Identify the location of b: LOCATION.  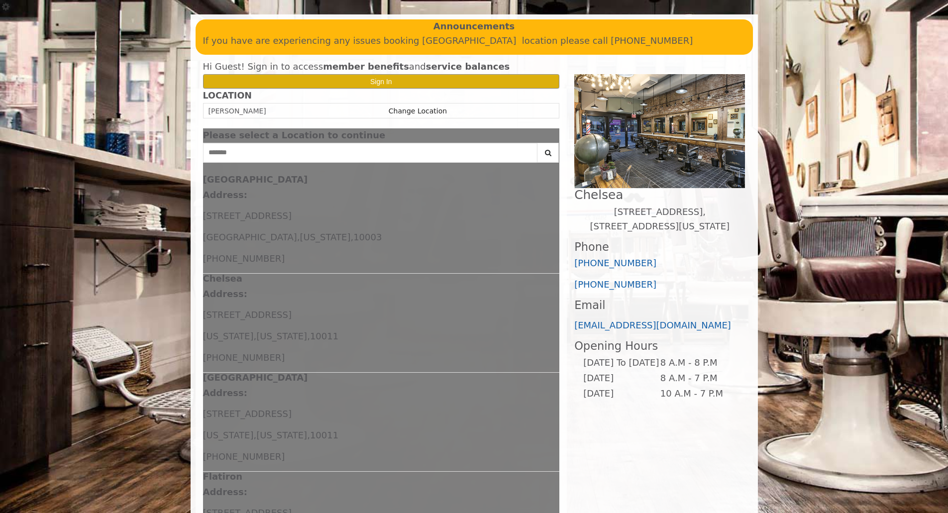
(227, 95).